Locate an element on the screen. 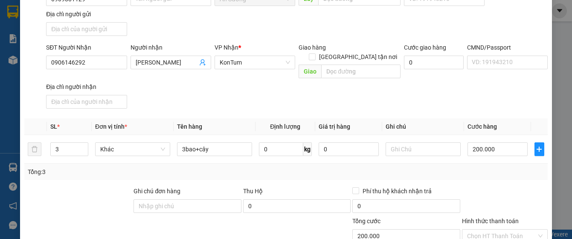 The image size is (572, 239). span: user-add is located at coordinates (203, 62).